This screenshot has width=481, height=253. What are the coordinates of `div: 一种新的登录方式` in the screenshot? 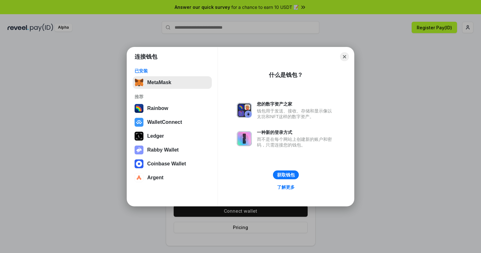 It's located at (296, 132).